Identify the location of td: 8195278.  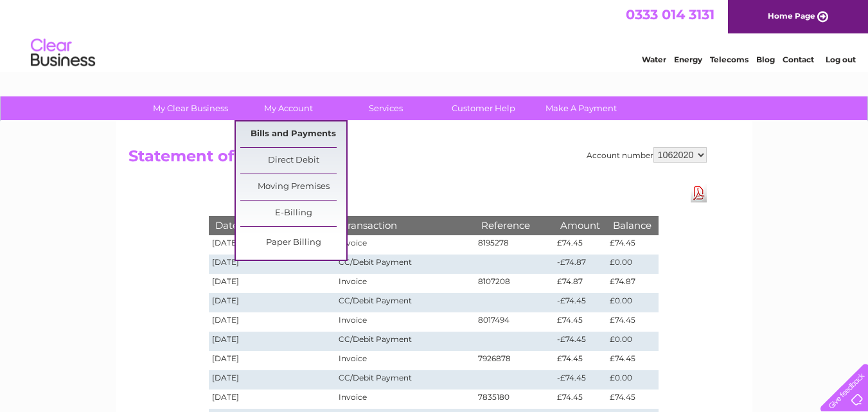
(515, 245).